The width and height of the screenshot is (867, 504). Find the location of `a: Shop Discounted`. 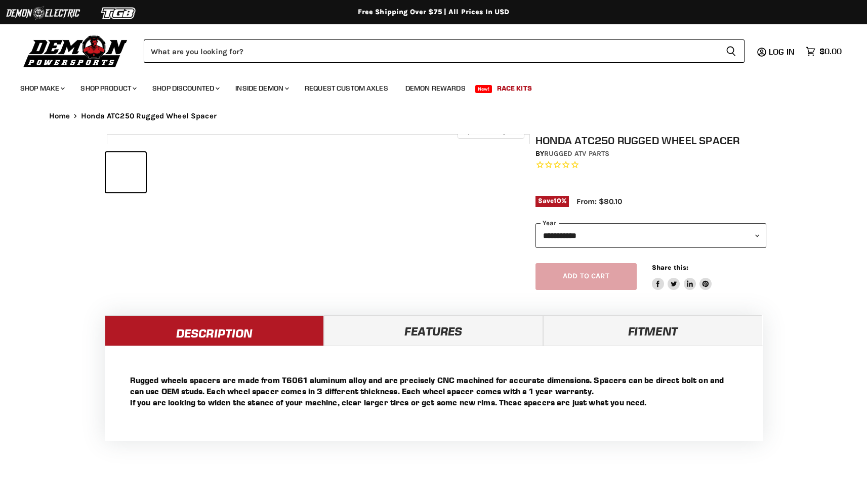

a: Shop Discounted is located at coordinates (185, 88).